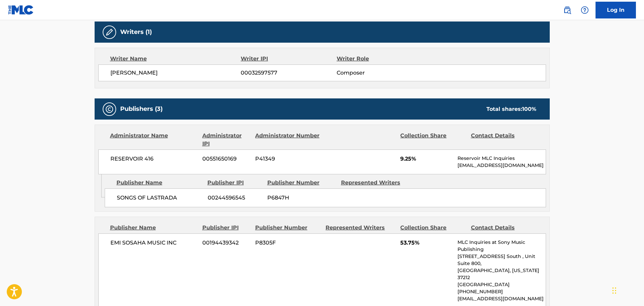 The width and height of the screenshot is (644, 306). I want to click on span: P6847H, so click(301, 198).